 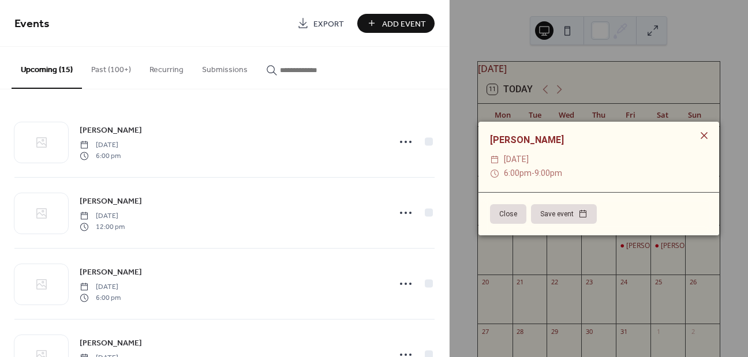 I want to click on button: Past (100+), so click(x=111, y=67).